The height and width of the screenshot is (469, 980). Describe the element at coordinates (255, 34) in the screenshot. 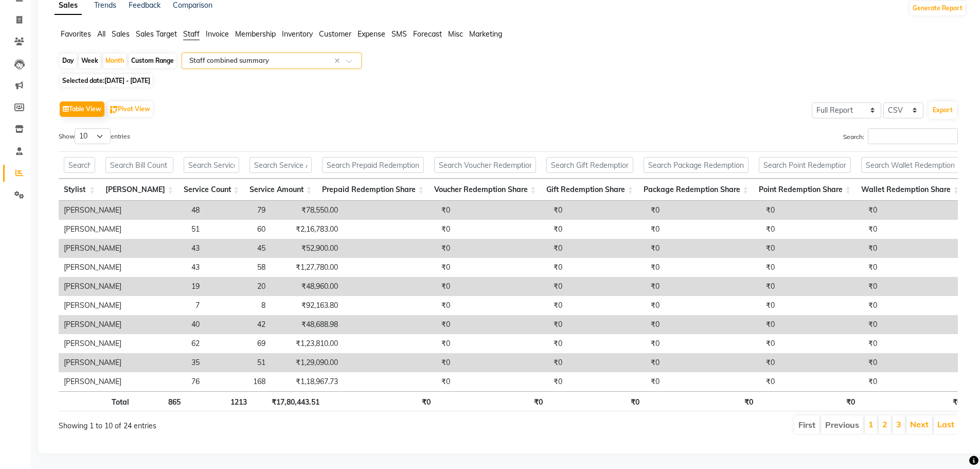

I see `span: Membership` at that location.